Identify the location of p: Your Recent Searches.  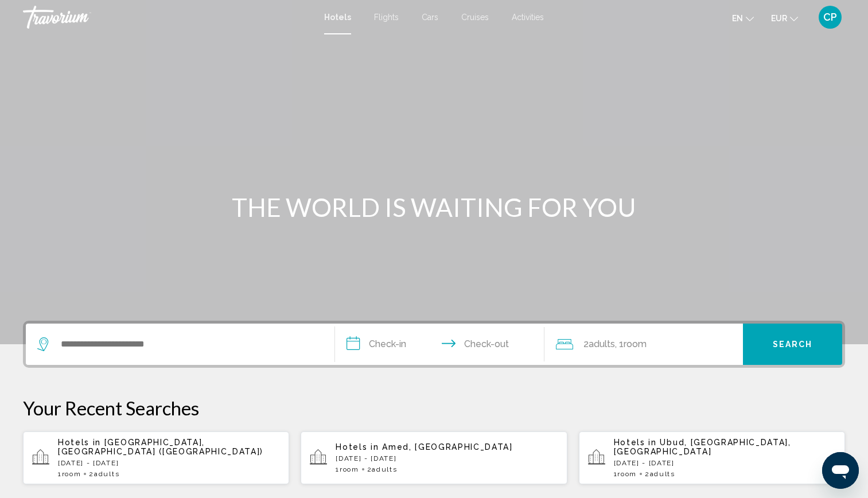
(433, 408).